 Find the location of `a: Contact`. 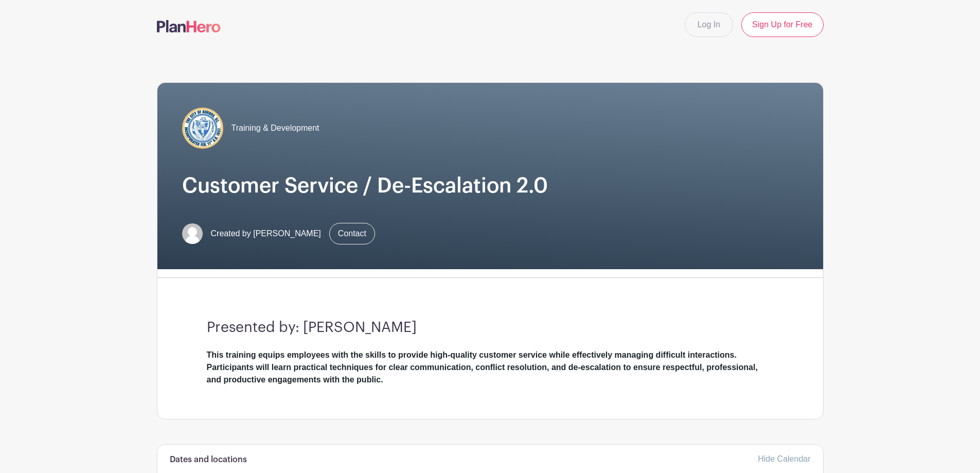

a: Contact is located at coordinates (352, 234).